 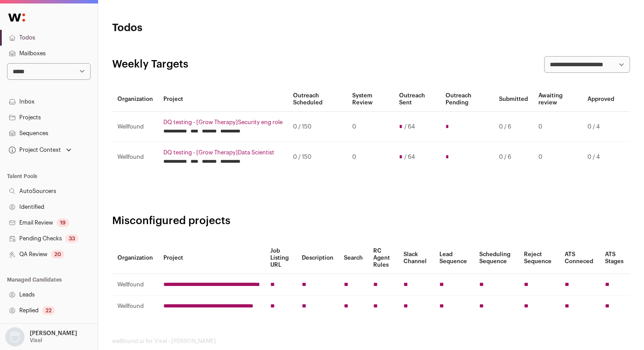 What do you see at coordinates (370, 99) in the screenshot?
I see `th: System Review` at bounding box center [370, 99].